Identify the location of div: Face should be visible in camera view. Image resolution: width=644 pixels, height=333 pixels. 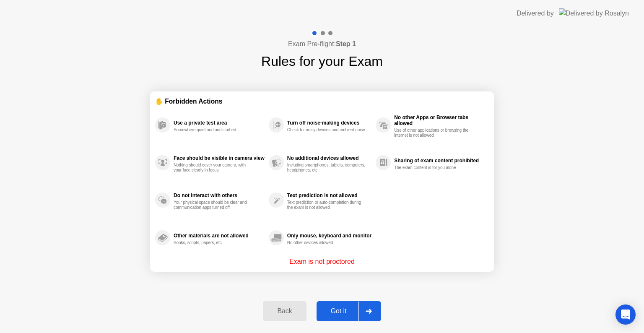
(219, 158).